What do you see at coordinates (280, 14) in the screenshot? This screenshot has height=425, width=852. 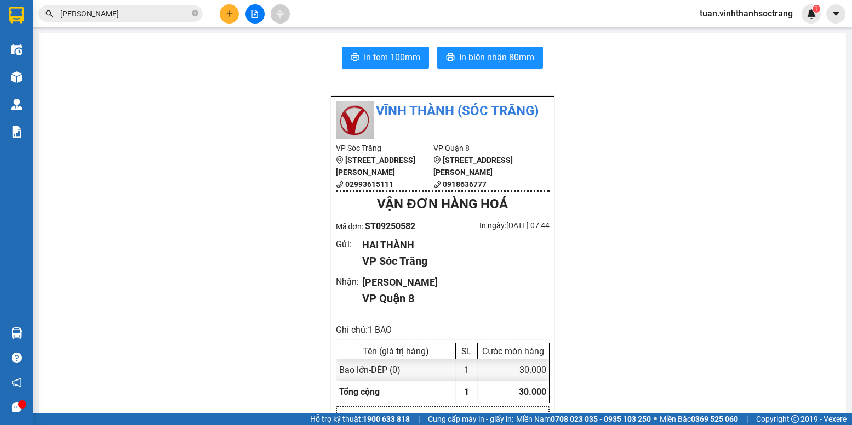 I see `button: aim` at bounding box center [280, 14].